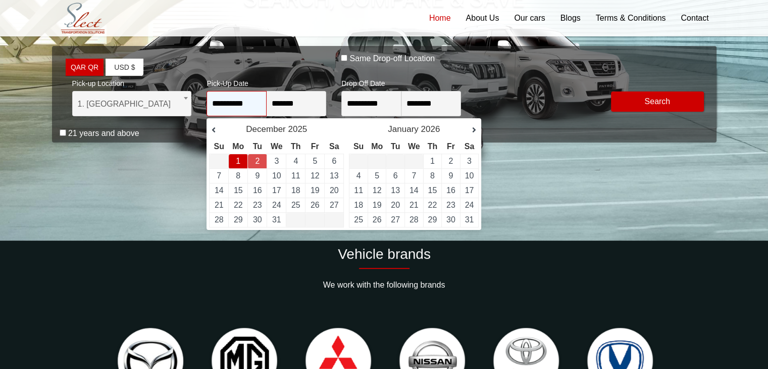 This screenshot has height=369, width=768. What do you see at coordinates (83, 18) in the screenshot?
I see `img: Select Rent a Car` at bounding box center [83, 18].